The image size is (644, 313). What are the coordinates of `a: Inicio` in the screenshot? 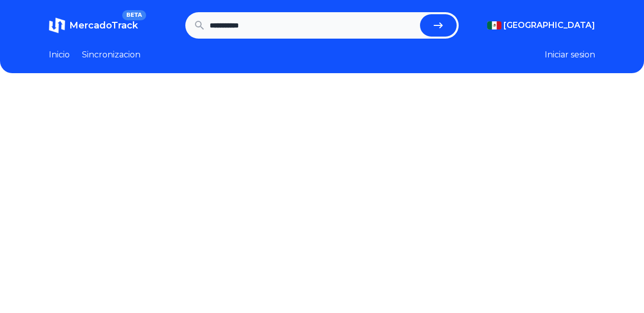 It's located at (59, 55).